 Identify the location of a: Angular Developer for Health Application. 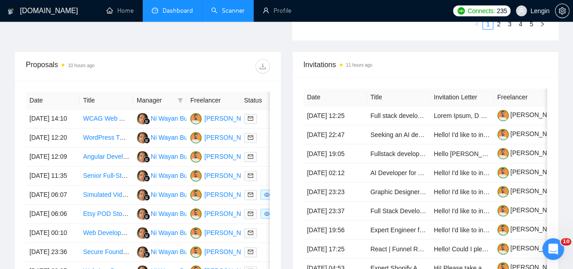
(140, 156).